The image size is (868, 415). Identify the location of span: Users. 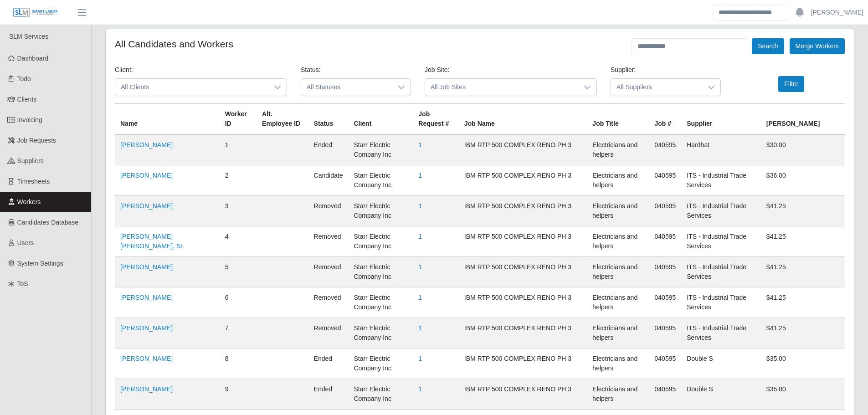
(26, 243).